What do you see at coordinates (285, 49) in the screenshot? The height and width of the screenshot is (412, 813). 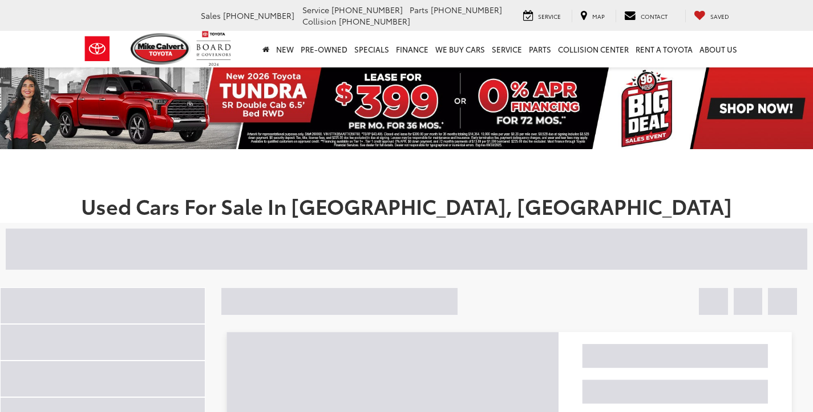 I see `a: New` at bounding box center [285, 49].